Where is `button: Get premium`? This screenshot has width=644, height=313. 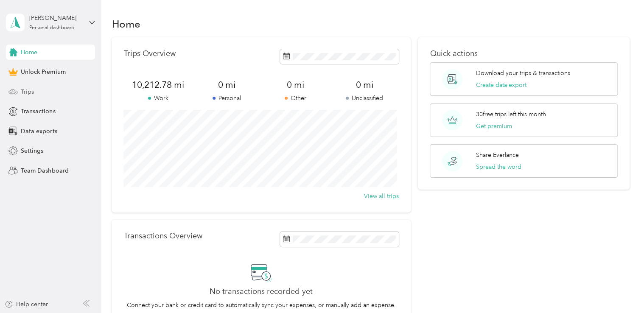
button: Get premium is located at coordinates (494, 126).